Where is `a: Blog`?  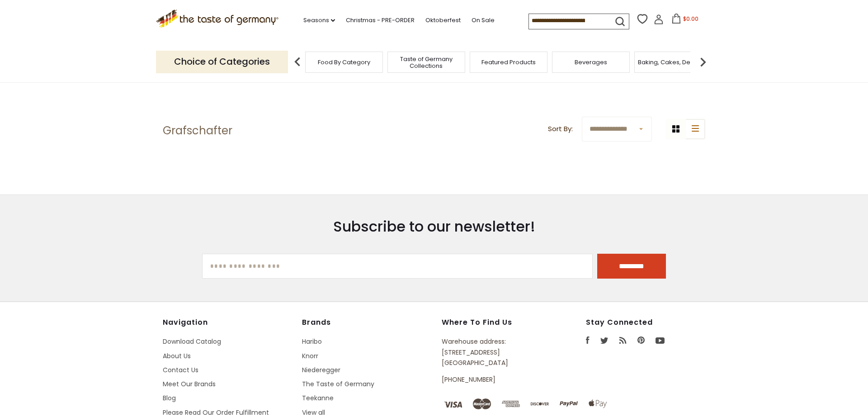 a: Blog is located at coordinates (169, 398).